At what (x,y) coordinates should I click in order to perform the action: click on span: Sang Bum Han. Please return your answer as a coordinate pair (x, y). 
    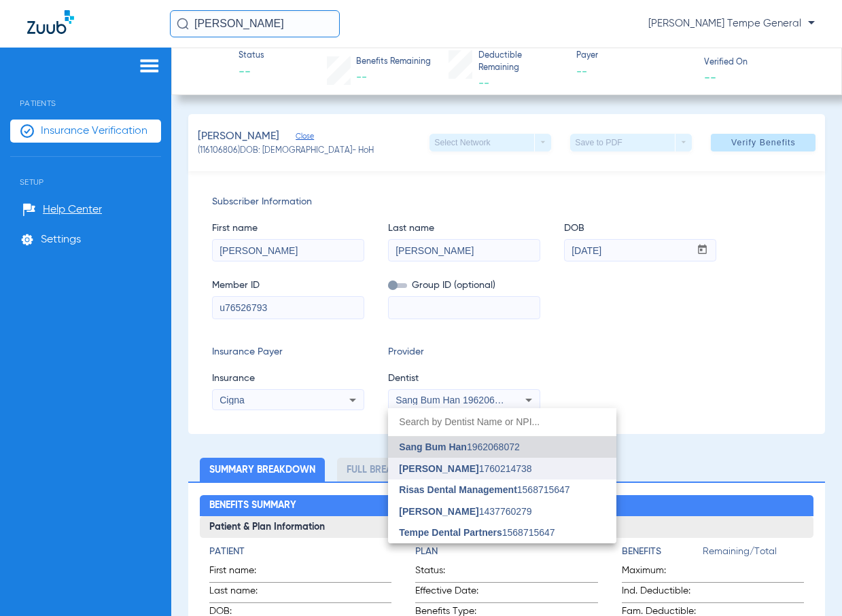
    Looking at the image, I should click on (433, 447).